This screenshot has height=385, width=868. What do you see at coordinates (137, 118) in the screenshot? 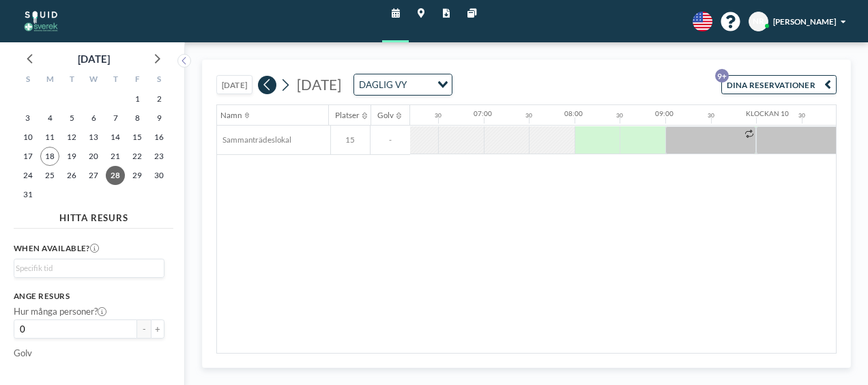
I see `span: fredag, augusti 8, 2025` at bounding box center [137, 118].